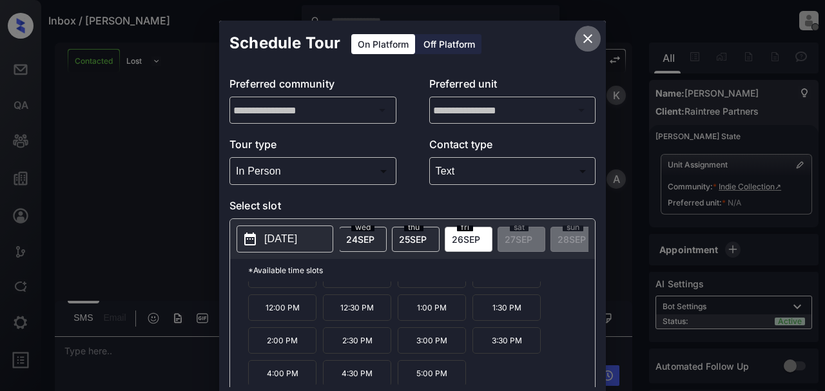  Describe the element at coordinates (449, 44) in the screenshot. I see `div: Off Platform` at that location.